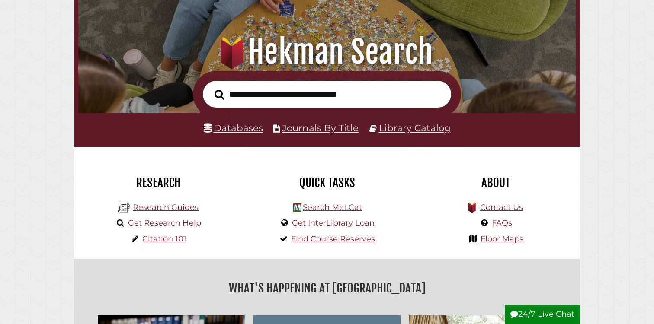 Image resolution: width=654 pixels, height=324 pixels. I want to click on a: FAQs, so click(501, 223).